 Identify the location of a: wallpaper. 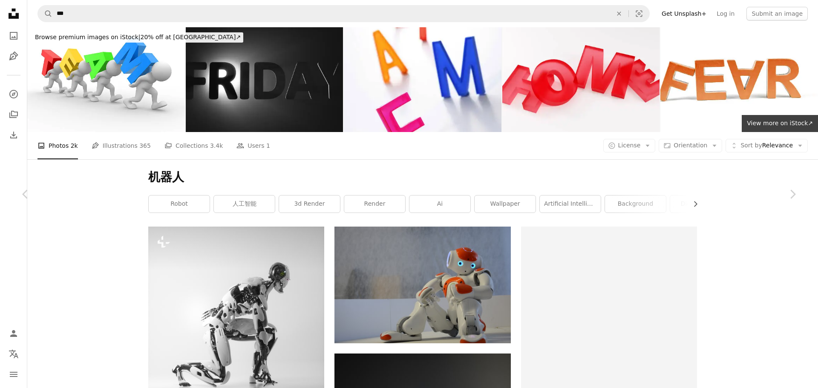
(505, 204).